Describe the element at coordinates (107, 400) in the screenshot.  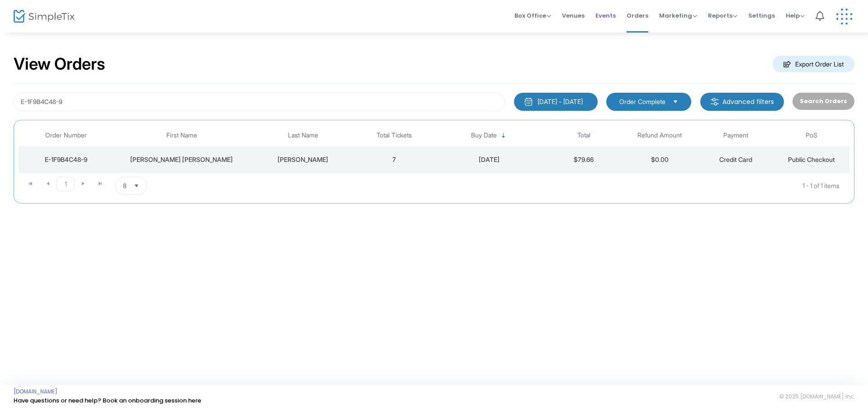
I see `a: Have questions or need help? Book an onboarding session here` at that location.